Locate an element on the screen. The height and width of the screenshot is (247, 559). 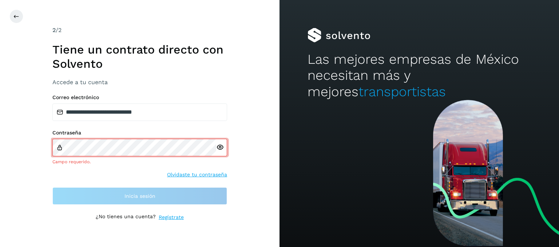
h2: Las mejores empresas de México necesitan más y mejores is located at coordinates (419, 75).